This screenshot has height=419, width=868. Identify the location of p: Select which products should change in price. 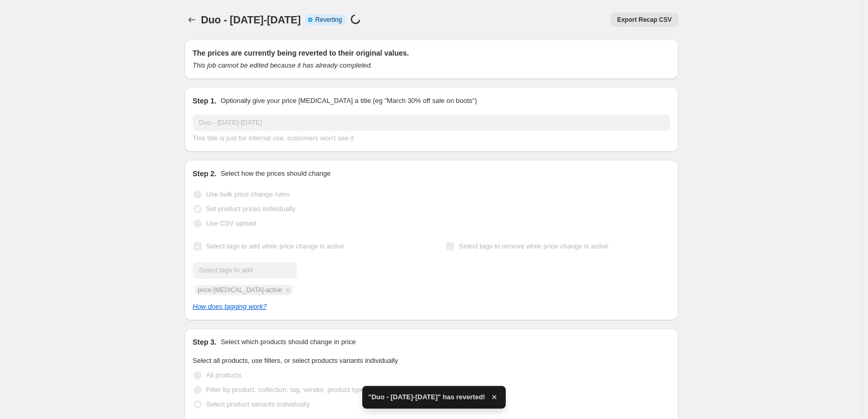
(288, 342).